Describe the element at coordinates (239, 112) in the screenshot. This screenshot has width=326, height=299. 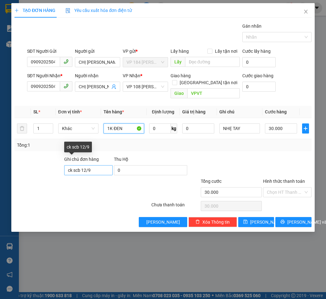
I see `th: Ghi chú` at that location.